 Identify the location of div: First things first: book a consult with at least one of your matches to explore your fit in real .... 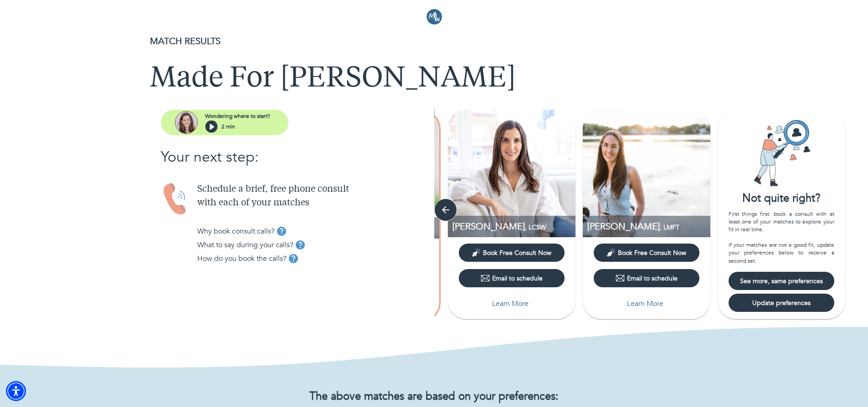
(782, 238).